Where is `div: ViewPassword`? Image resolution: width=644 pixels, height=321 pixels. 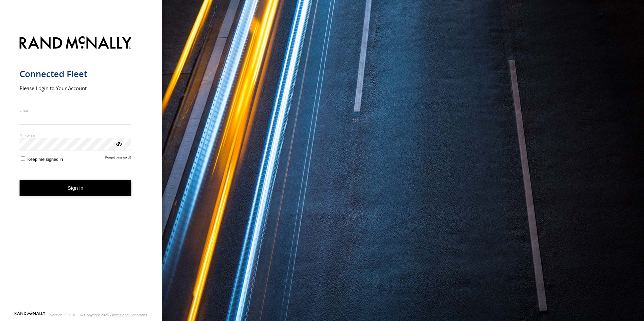 div: ViewPassword is located at coordinates (119, 144).